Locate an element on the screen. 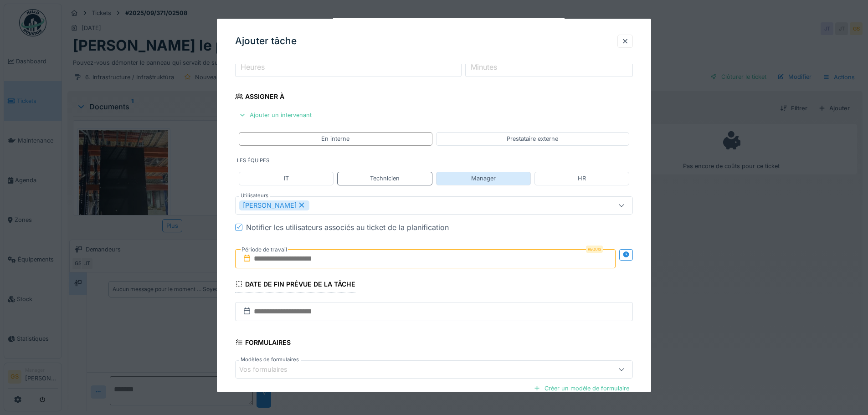 The height and width of the screenshot is (415, 868). div: Formulaires is located at coordinates (263, 343).